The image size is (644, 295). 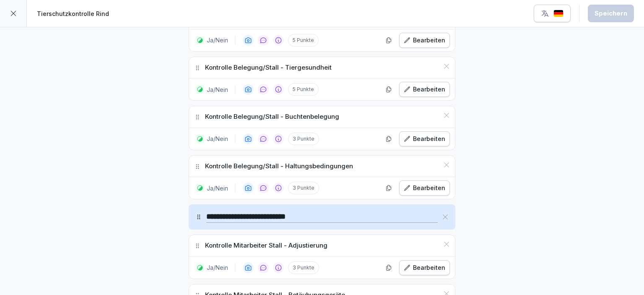 I want to click on button: Speichern, so click(x=611, y=14).